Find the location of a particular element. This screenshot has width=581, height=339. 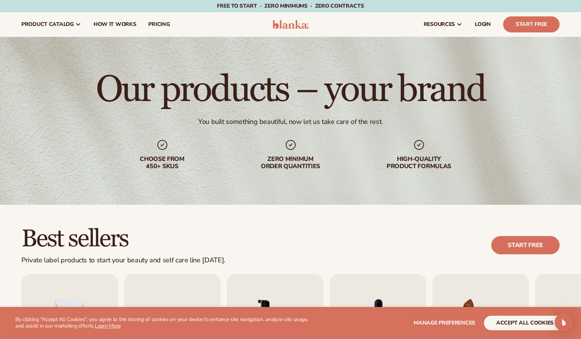

span: LOGIN is located at coordinates (483, 24).